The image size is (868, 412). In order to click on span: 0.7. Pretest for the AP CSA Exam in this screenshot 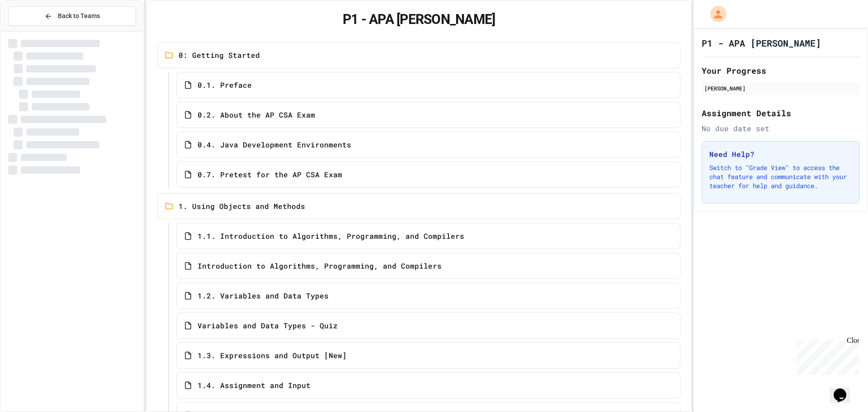, I will do `click(270, 175)`.